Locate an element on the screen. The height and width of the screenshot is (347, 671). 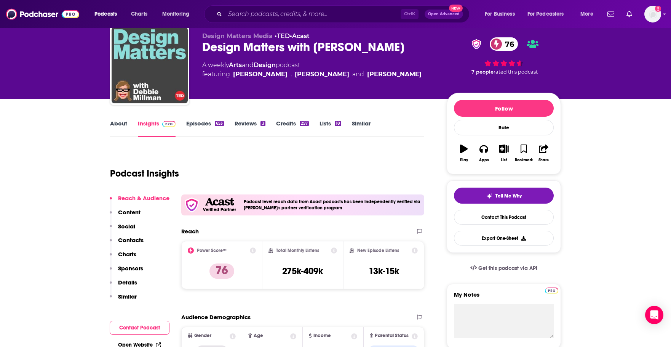
div: Rate is located at coordinates (504, 127).